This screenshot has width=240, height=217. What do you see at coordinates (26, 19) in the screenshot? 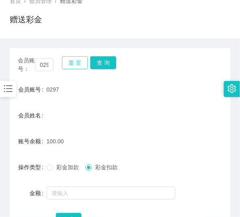
I see `h1: 赠送彩金` at bounding box center [26, 19].